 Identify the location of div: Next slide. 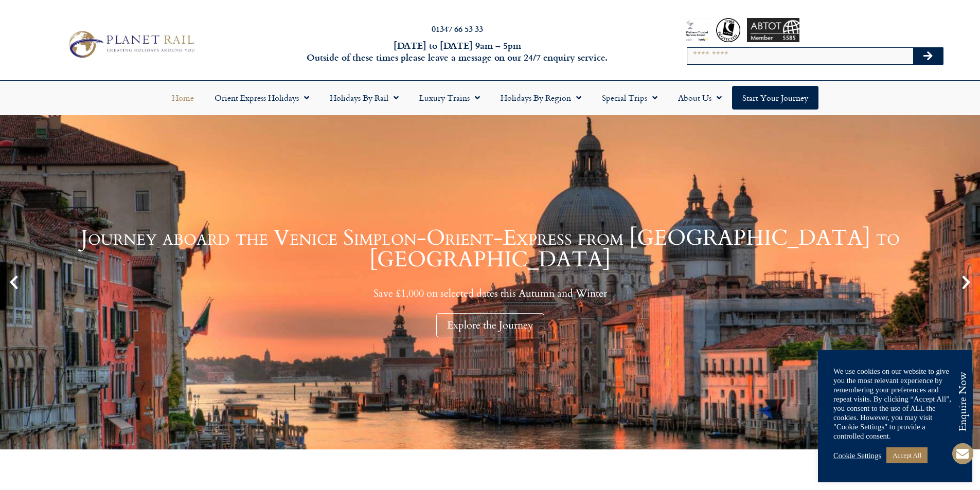
(966, 282).